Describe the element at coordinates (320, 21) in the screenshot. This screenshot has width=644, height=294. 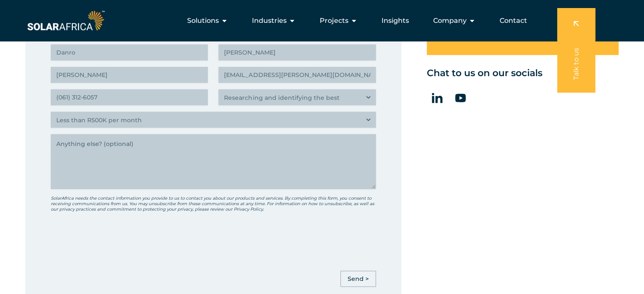
I see `div: Menu Toggle` at that location.